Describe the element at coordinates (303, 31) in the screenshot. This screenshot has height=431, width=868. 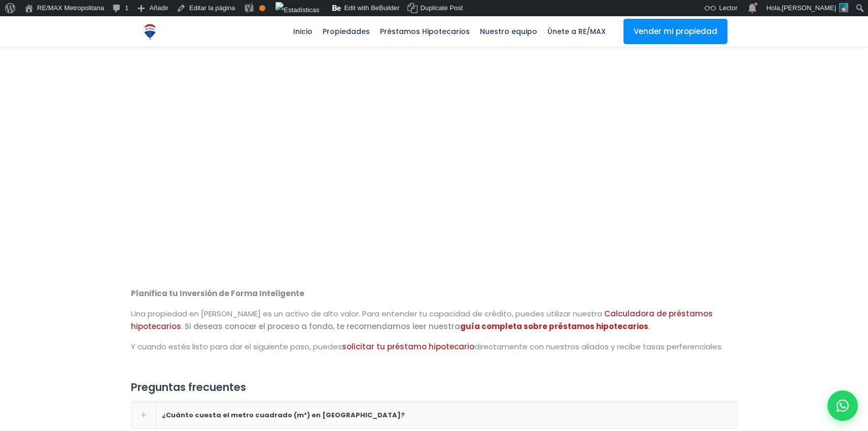
I see `span: Inicio` at that location.